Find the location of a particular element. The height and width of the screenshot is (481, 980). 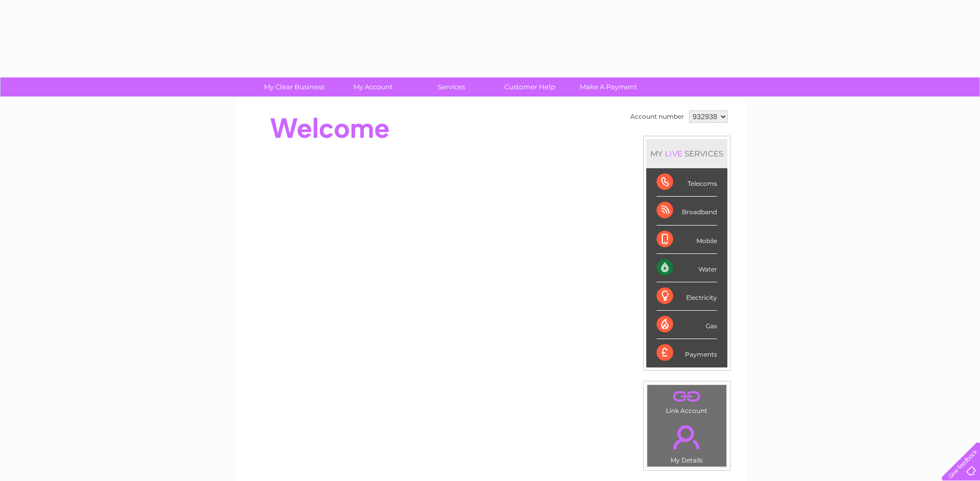

div: Payments is located at coordinates (687, 353).